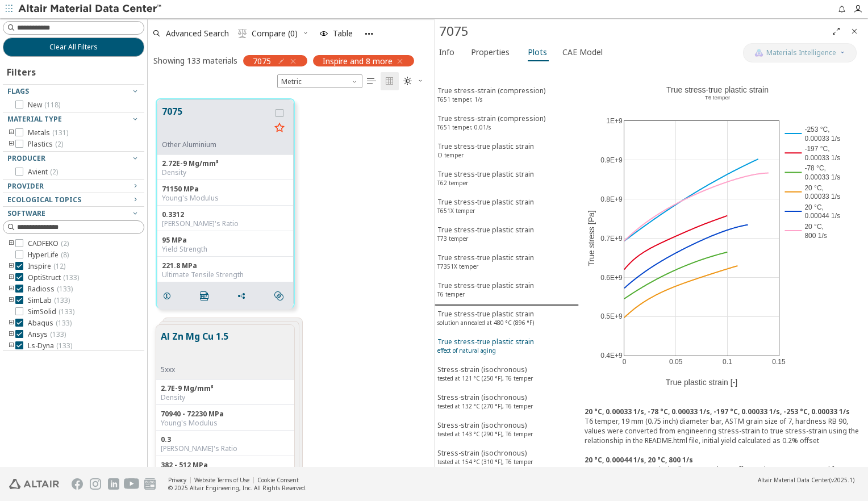 The height and width of the screenshot is (501, 868). What do you see at coordinates (485, 434) in the screenshot?
I see `sup: tested at 143 °C (290 °F), T6 temper` at bounding box center [485, 434].